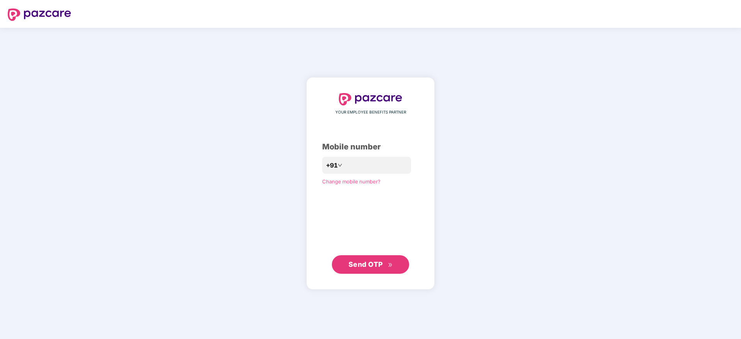 This screenshot has width=741, height=339. Describe the element at coordinates (332, 165) in the screenshot. I see `span: +91` at that location.